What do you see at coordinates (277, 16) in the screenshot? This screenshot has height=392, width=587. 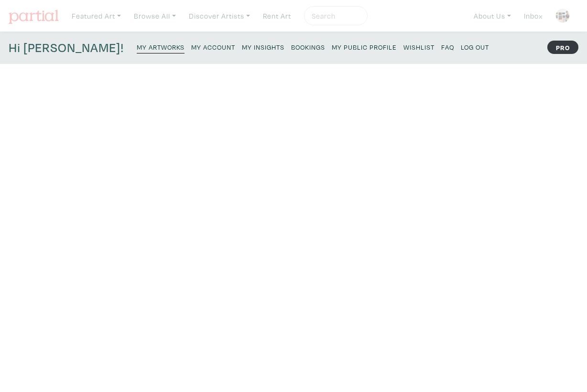 I see `a: Rent Art` at bounding box center [277, 16].